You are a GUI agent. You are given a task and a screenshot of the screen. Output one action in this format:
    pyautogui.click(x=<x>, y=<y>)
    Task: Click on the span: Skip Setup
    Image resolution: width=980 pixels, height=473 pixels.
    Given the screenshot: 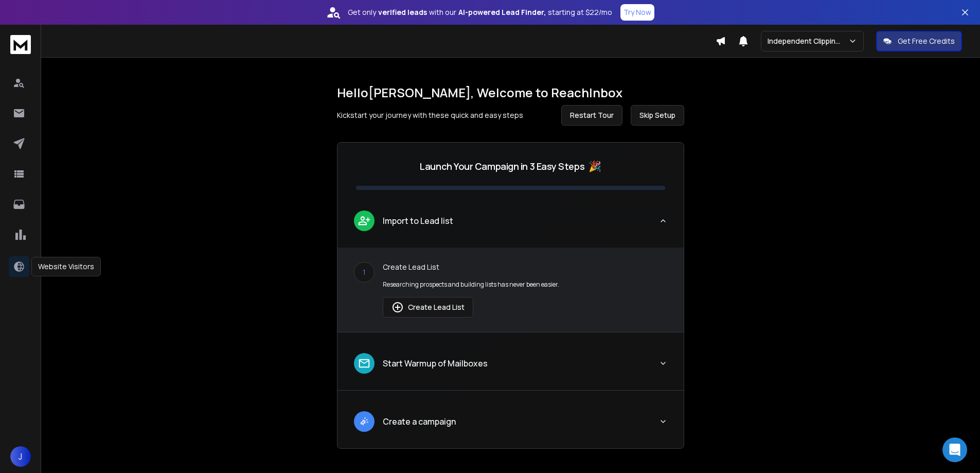 What is the action you would take?
    pyautogui.click(x=658, y=115)
    